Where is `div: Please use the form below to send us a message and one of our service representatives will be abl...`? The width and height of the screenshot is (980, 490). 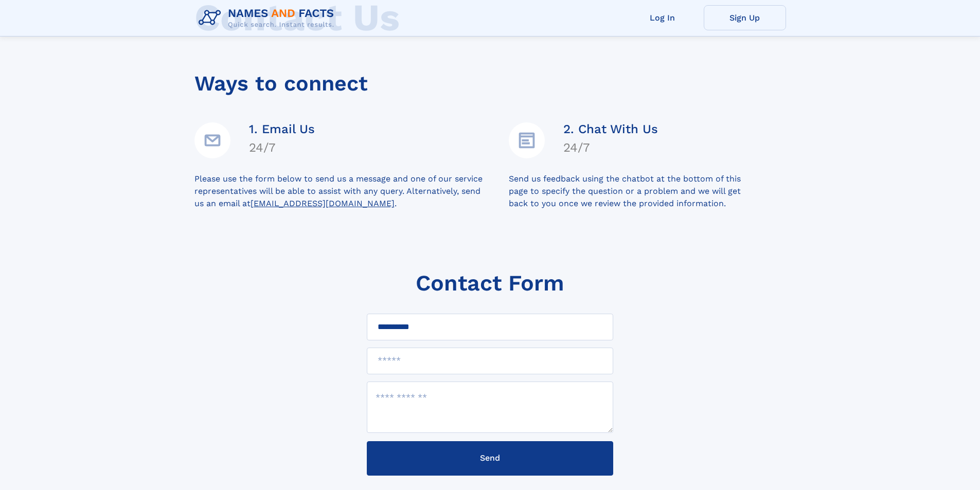
div: Please use the form below to send us a message and one of our service representatives will be abl... is located at coordinates (351, 191).